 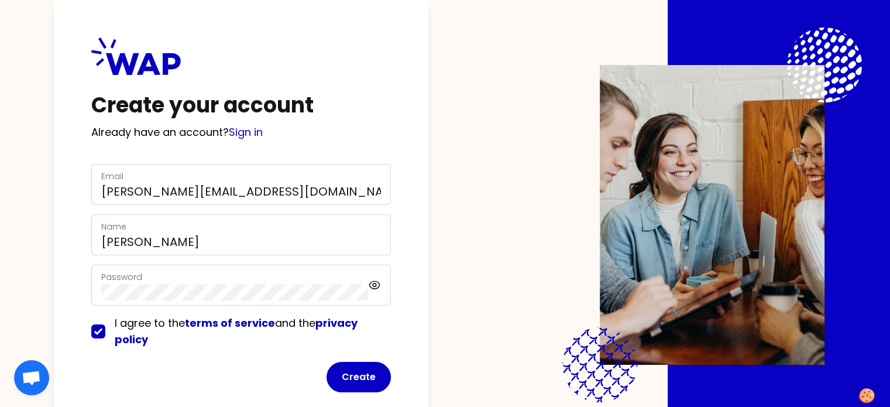 What do you see at coordinates (230, 323) in the screenshot?
I see `a: terms of service` at bounding box center [230, 323].